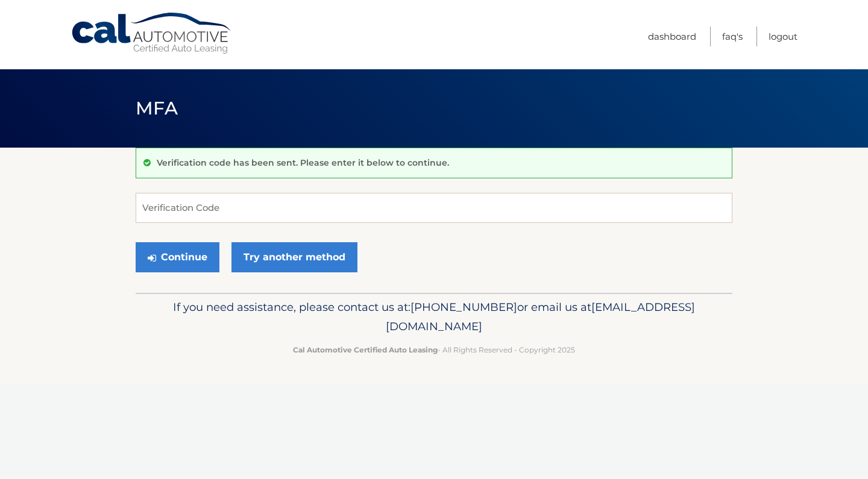 Image resolution: width=868 pixels, height=479 pixels. Describe the element at coordinates (783, 36) in the screenshot. I see `a: Logout` at that location.